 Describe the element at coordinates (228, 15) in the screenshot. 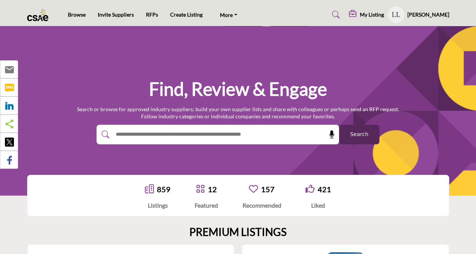

I see `a: More` at that location.